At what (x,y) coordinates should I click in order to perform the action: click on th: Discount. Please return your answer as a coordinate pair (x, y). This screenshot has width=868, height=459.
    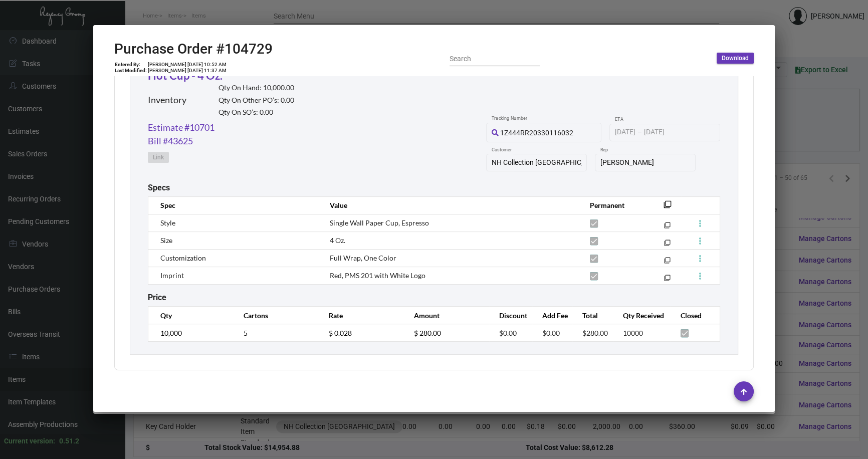
    Looking at the image, I should click on (511, 316).